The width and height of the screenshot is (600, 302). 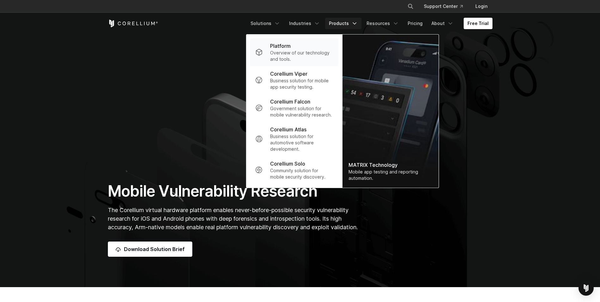 What do you see at coordinates (390, 175) in the screenshot?
I see `div: Mobile app testing and reporting automation.` at bounding box center [390, 175].